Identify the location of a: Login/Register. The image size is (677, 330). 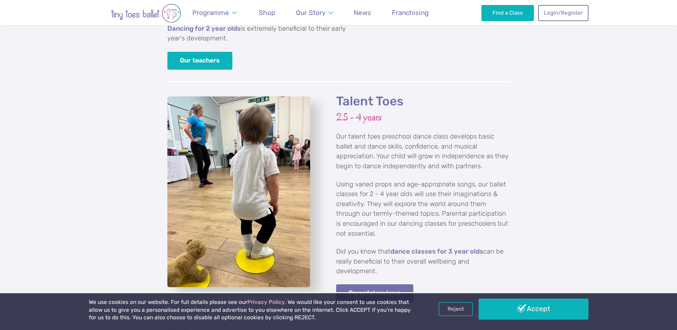
(563, 13).